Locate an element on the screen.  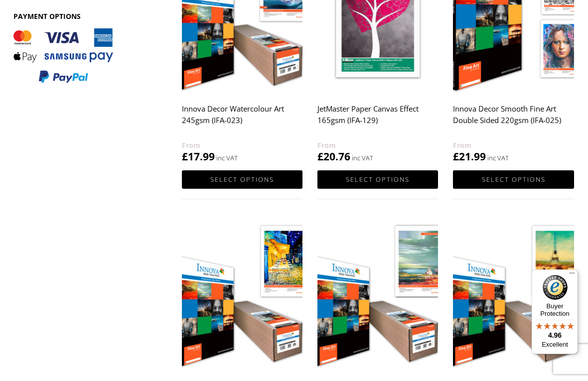
bdi: 17.99 is located at coordinates (199, 156).